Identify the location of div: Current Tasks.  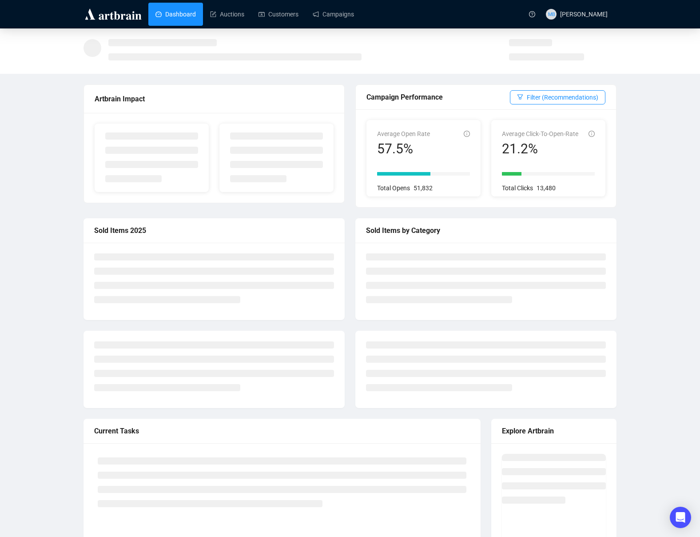
(282, 431).